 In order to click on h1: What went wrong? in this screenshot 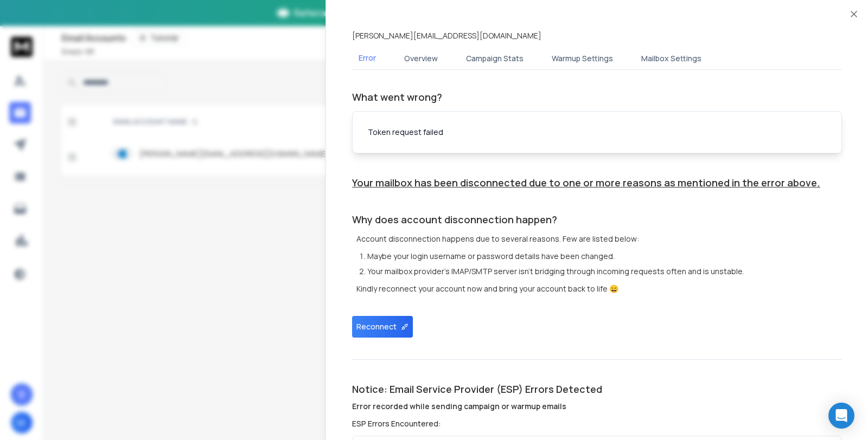, I will do `click(596, 97)`.